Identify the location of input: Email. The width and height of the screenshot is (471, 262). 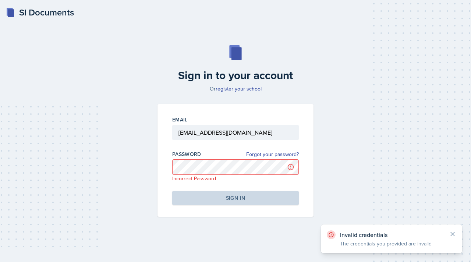
(236, 133).